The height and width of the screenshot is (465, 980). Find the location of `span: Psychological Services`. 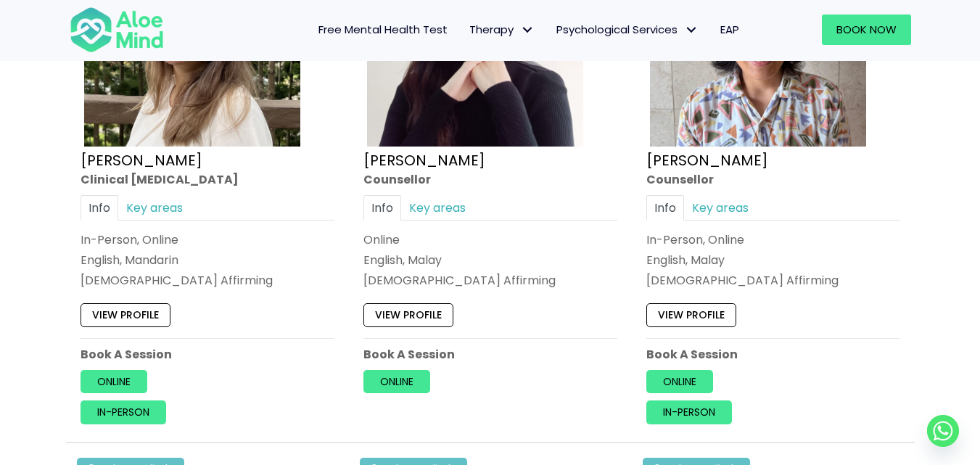

span: Psychological Services is located at coordinates (627, 29).